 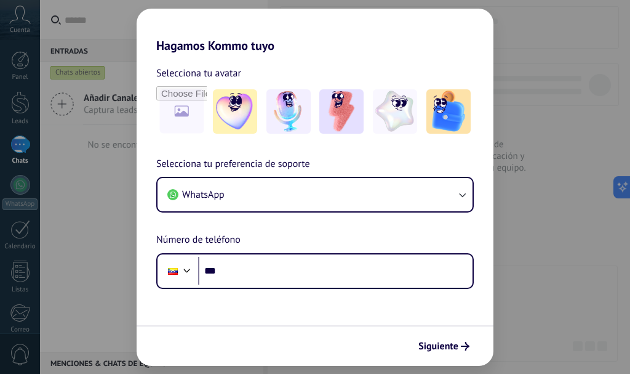 What do you see at coordinates (315, 194) in the screenshot?
I see `button: WhatsApp` at bounding box center [315, 194].